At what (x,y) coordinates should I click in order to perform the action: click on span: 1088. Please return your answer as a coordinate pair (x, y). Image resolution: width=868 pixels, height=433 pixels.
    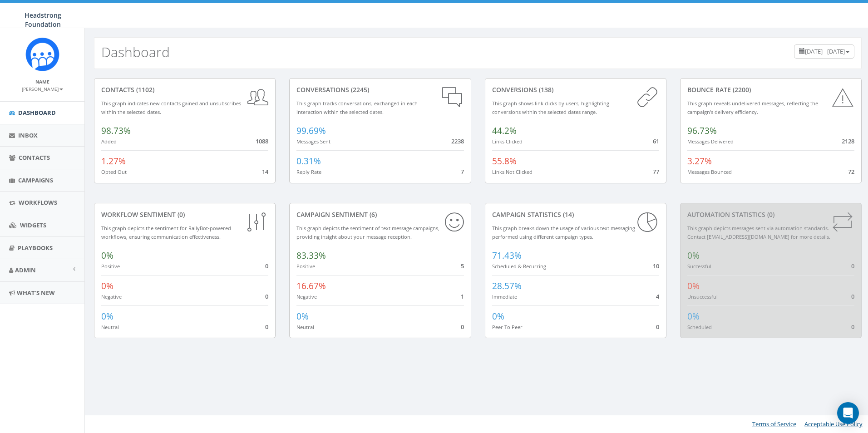
    Looking at the image, I should click on (262, 141).